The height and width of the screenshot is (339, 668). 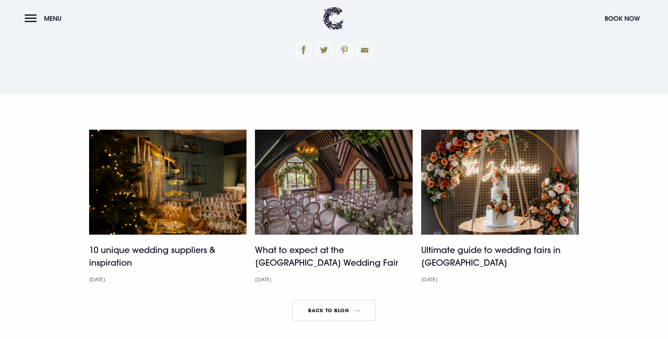 What do you see at coordinates (333, 18) in the screenshot?
I see `img: Clandeboye Lodge` at bounding box center [333, 18].